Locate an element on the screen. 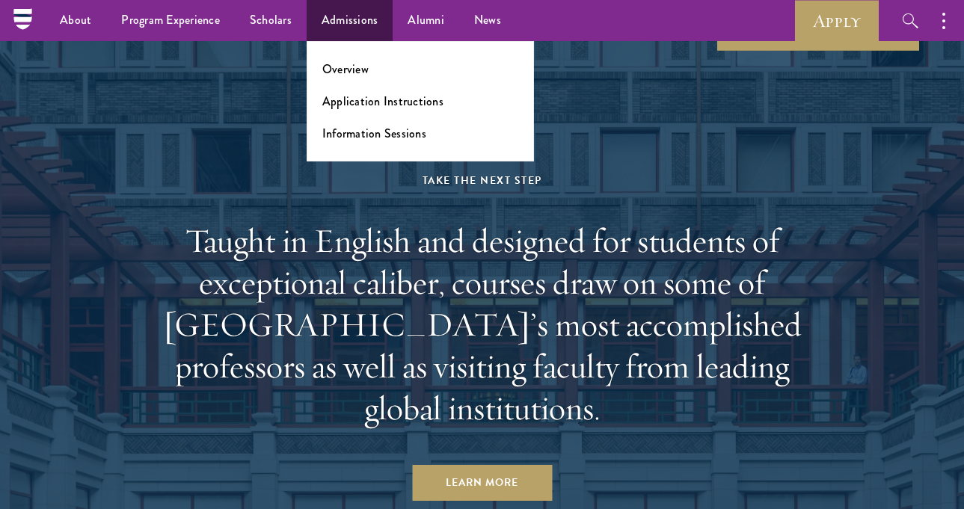 Image resolution: width=964 pixels, height=509 pixels. a: Application Instructions is located at coordinates (383, 101).